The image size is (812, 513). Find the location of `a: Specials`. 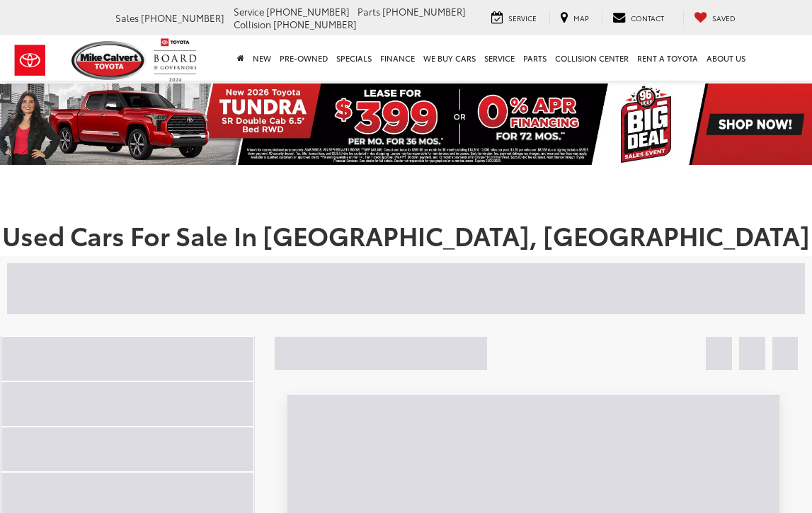

a: Specials is located at coordinates (354, 58).